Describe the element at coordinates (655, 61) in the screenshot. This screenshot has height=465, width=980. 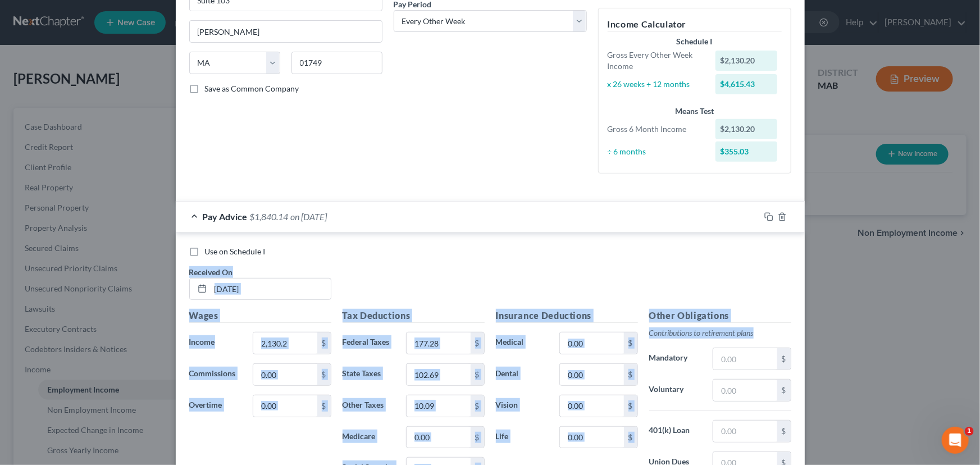
I see `div: Gross Every Other Week Income` at that location.